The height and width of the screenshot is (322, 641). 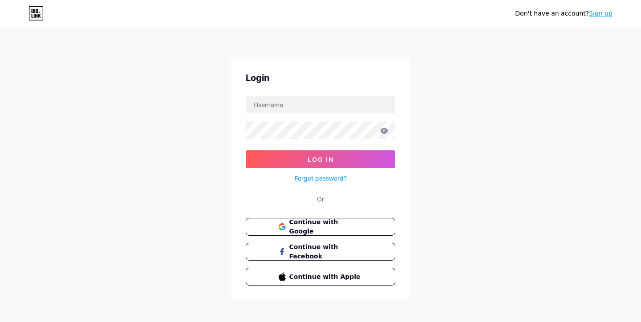 What do you see at coordinates (601, 13) in the screenshot?
I see `a: Sign up` at bounding box center [601, 13].